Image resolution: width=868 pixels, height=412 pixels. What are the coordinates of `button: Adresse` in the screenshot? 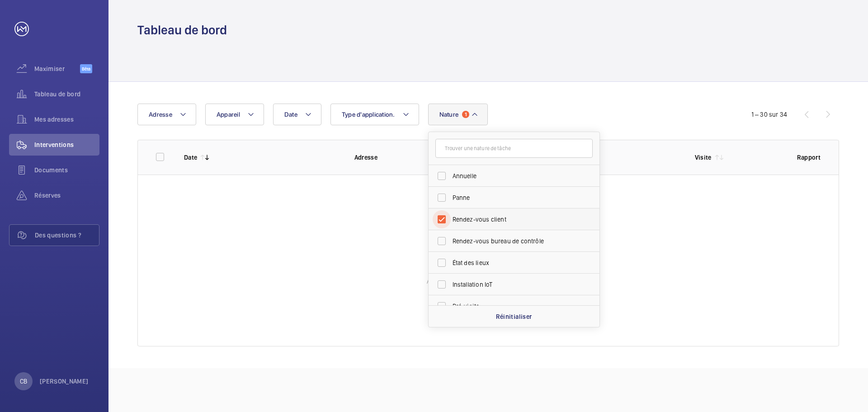 It's located at (167, 115).